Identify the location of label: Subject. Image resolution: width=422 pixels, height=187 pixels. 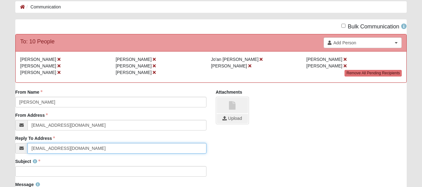
(28, 161).